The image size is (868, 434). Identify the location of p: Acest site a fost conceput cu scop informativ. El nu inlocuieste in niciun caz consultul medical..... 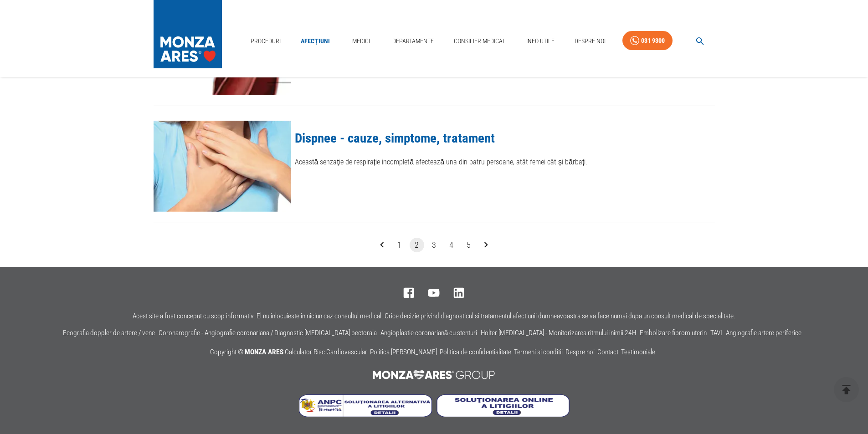
(434, 316).